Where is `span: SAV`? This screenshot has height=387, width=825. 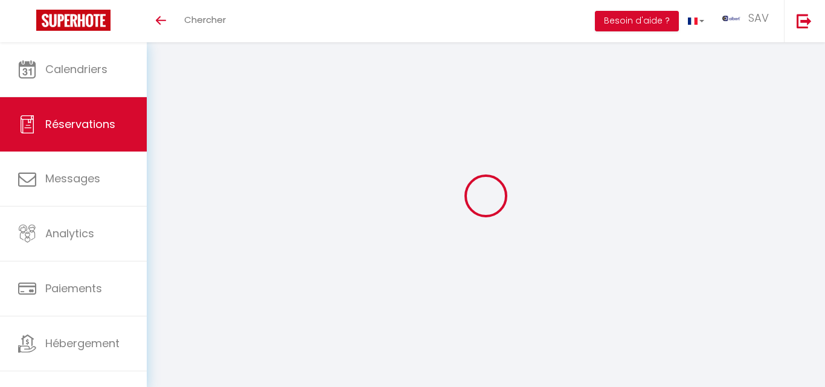 span: SAV is located at coordinates (759, 18).